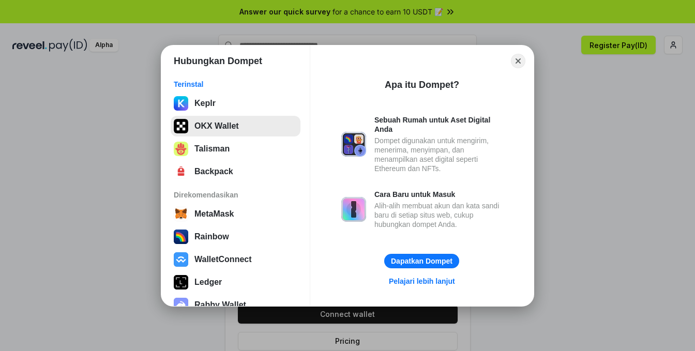  What do you see at coordinates (218, 61) in the screenshot?
I see `h1: Hubungkan Dompet` at bounding box center [218, 61].